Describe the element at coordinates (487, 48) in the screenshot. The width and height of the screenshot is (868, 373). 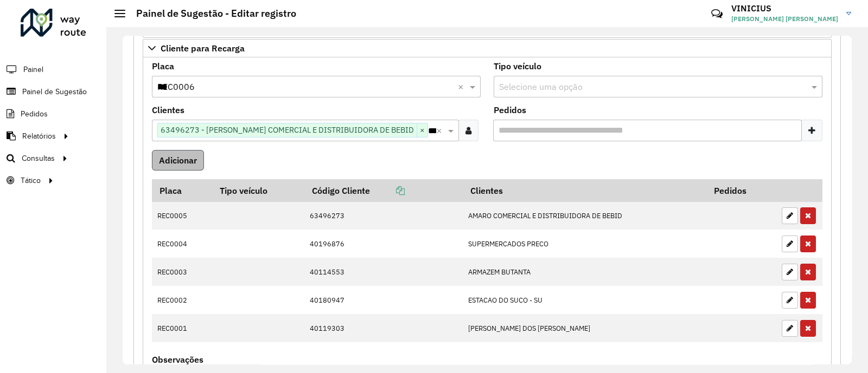
I see `a: Cliente para Recarga` at that location.